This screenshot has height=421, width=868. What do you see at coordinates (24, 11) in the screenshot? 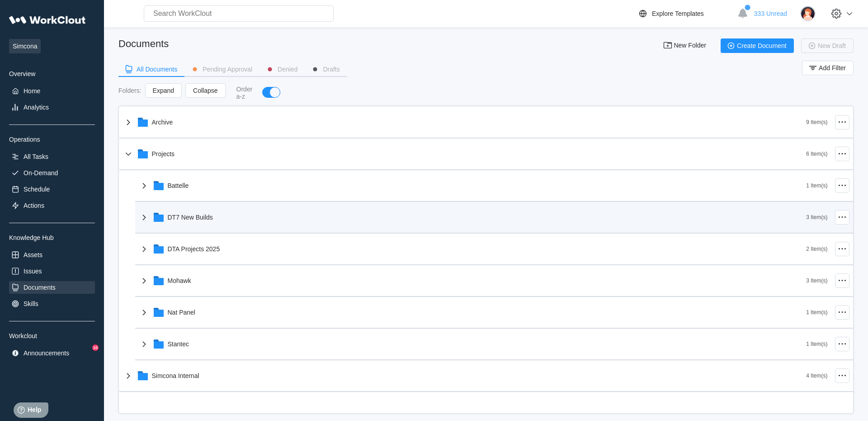
I see `span: Help` at bounding box center [24, 11].